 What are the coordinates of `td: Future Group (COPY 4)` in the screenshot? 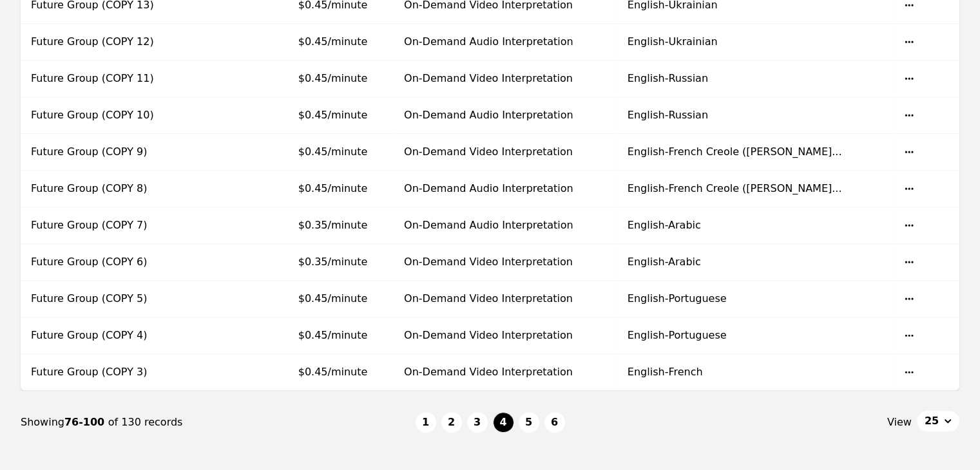 It's located at (105, 335).